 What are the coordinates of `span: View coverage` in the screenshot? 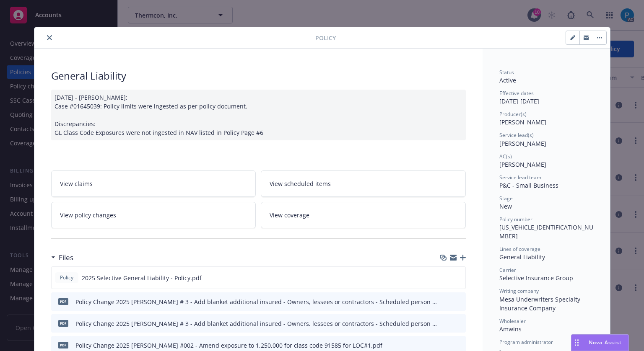 It's located at (289, 215).